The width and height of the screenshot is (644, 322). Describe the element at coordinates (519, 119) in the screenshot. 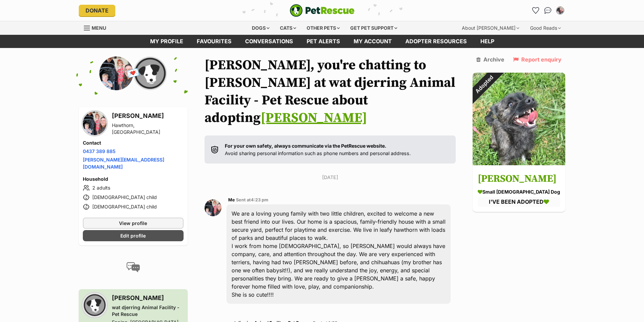

I see `img: Peggy` at that location.